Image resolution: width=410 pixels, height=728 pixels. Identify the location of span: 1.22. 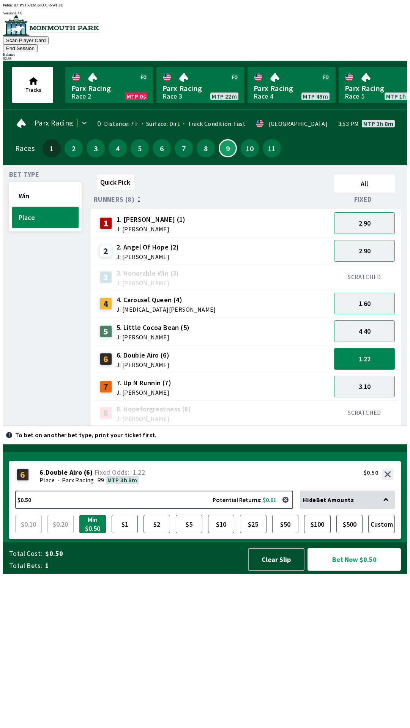
(139, 472).